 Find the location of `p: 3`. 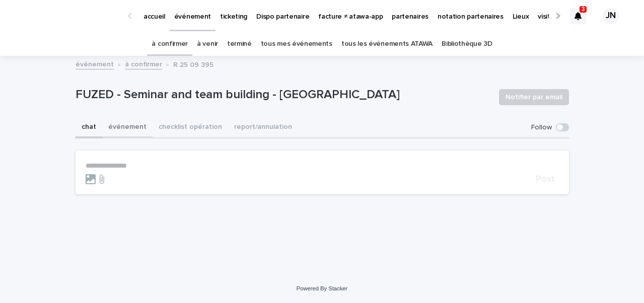

p: 3 is located at coordinates (583, 9).